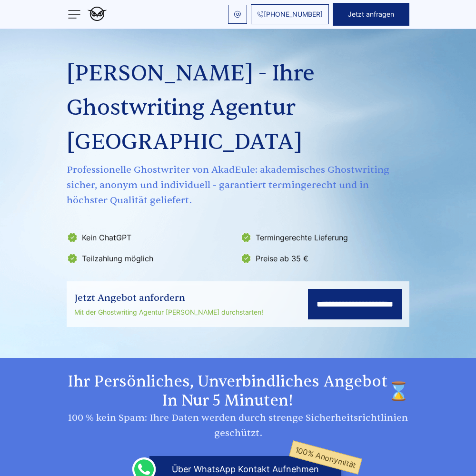 This screenshot has height=476, width=476. Describe the element at coordinates (260, 14) in the screenshot. I see `img: Phone` at that location.